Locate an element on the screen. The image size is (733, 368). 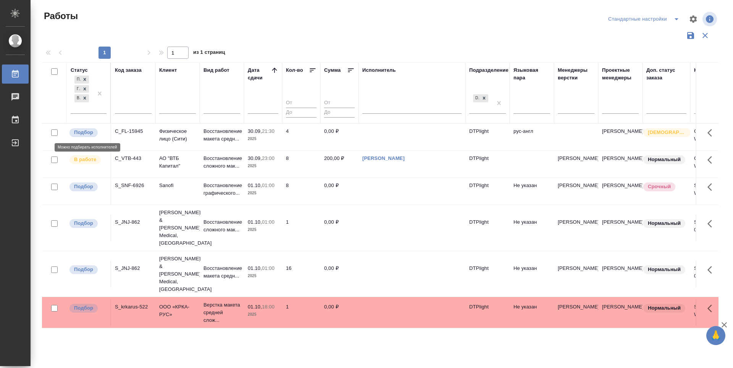
div: C_VTB-443 is located at coordinates (133, 158).